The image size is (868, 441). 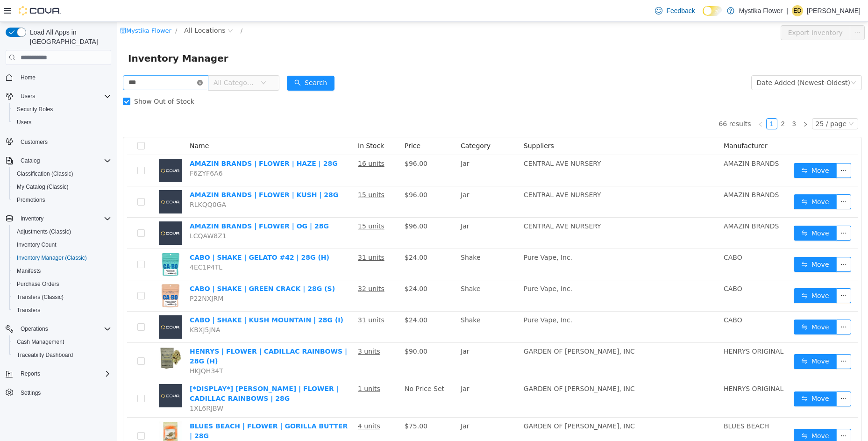 I want to click on span: Inventory, so click(x=32, y=219).